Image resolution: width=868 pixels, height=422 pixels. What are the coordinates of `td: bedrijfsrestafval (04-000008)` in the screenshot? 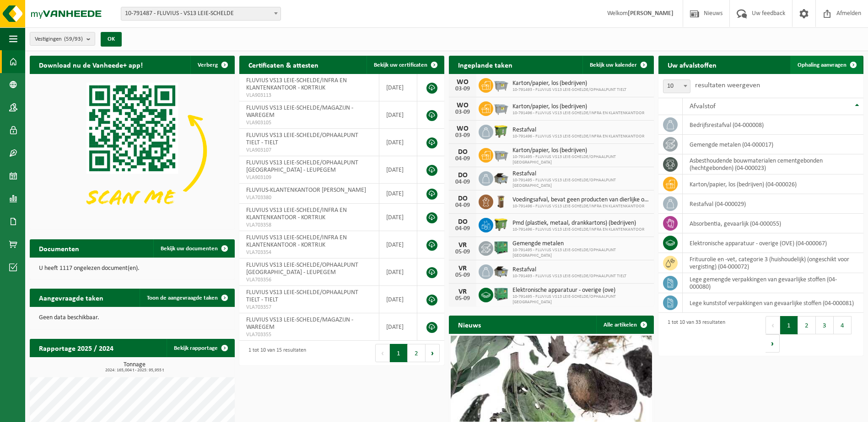 It's located at (772, 125).